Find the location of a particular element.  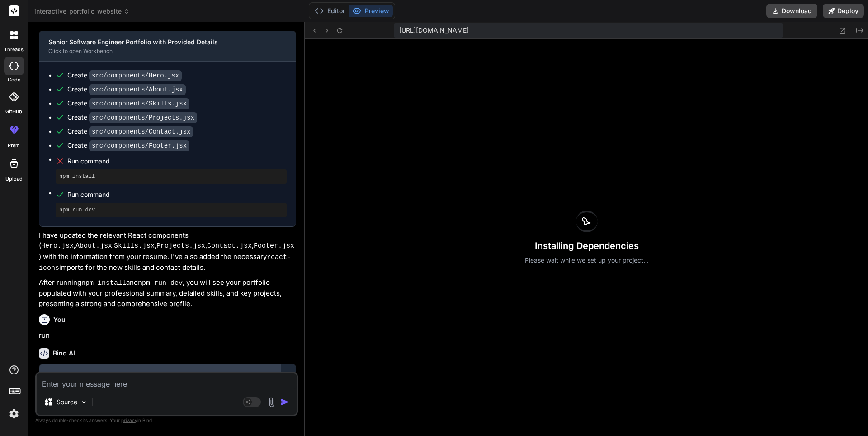

label: threads is located at coordinates (13, 49).